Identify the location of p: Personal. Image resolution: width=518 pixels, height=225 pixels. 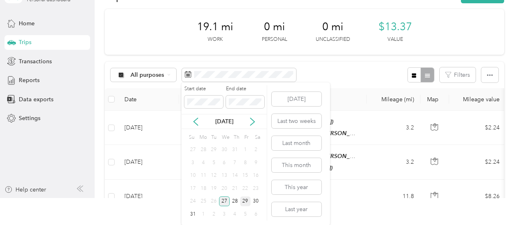
(274, 40).